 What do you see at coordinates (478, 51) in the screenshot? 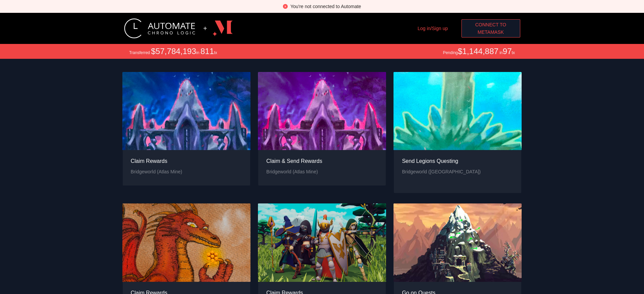
I see `span: $1,144,887` at bounding box center [478, 51].